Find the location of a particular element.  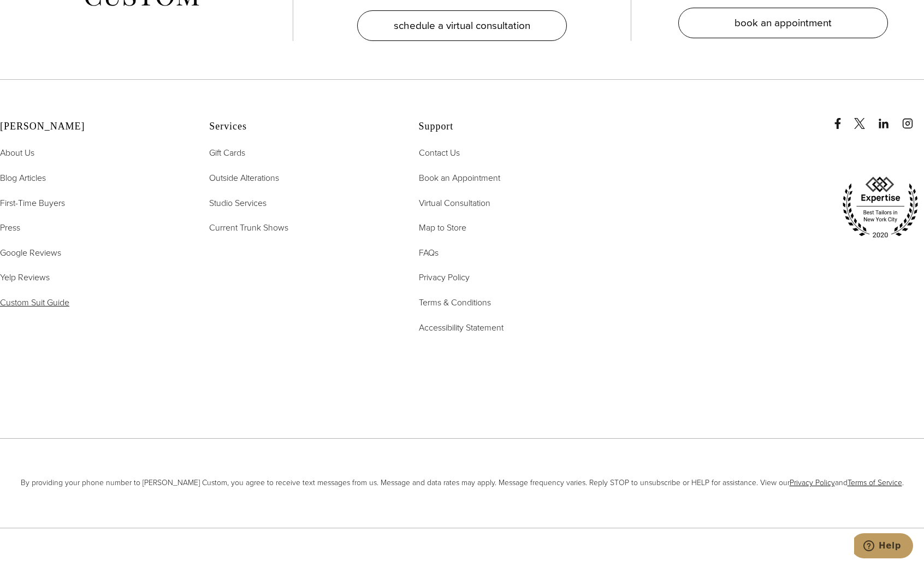

span: Map to Store is located at coordinates (442, 227).